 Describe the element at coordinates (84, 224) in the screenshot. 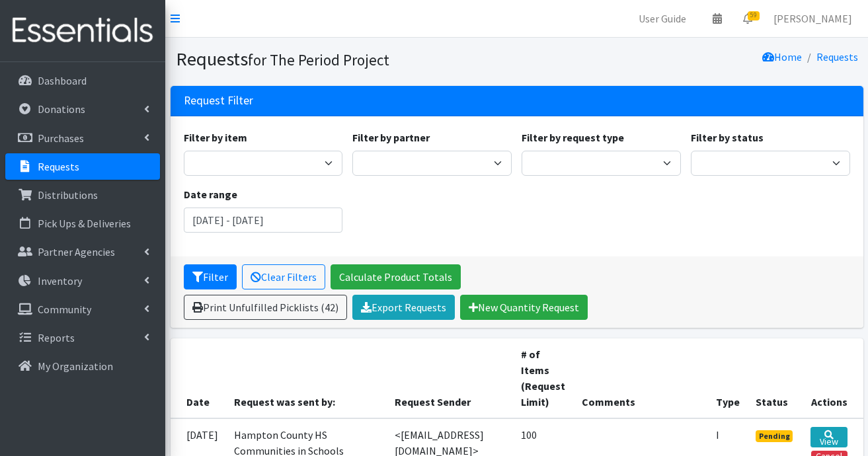

I see `p: Pick Ups & Deliveries` at that location.